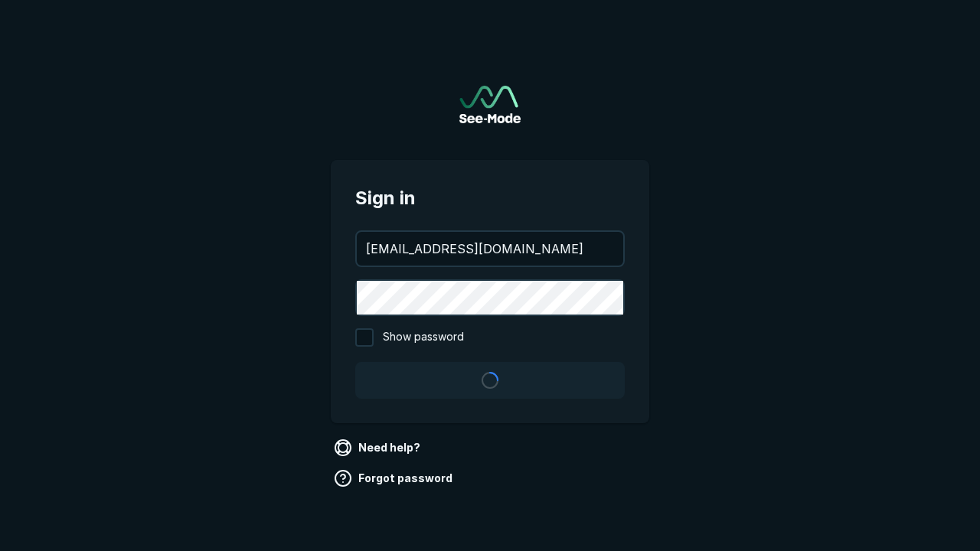 The width and height of the screenshot is (980, 551). Describe the element at coordinates (490, 104) in the screenshot. I see `a: Go to sign in` at that location.